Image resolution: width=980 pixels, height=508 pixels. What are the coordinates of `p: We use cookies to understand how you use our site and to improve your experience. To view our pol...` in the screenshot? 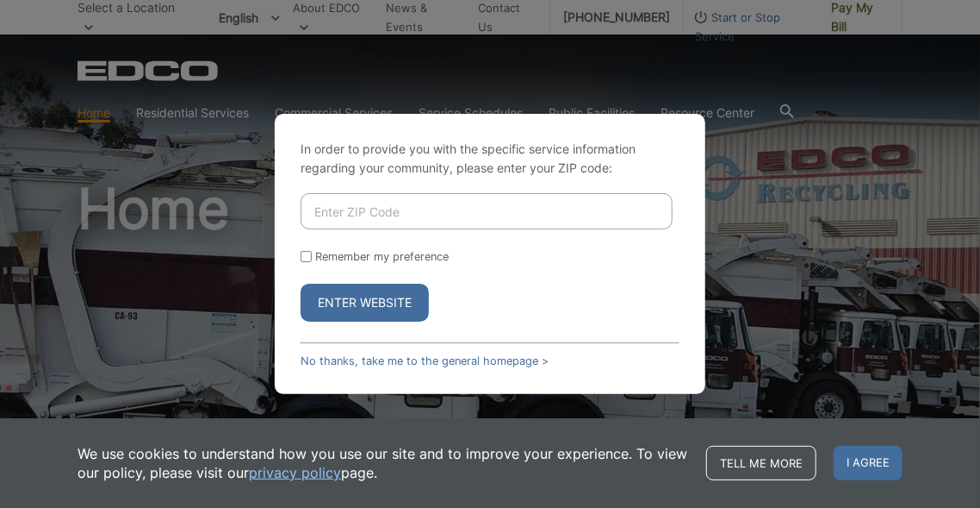 It's located at (384, 463).